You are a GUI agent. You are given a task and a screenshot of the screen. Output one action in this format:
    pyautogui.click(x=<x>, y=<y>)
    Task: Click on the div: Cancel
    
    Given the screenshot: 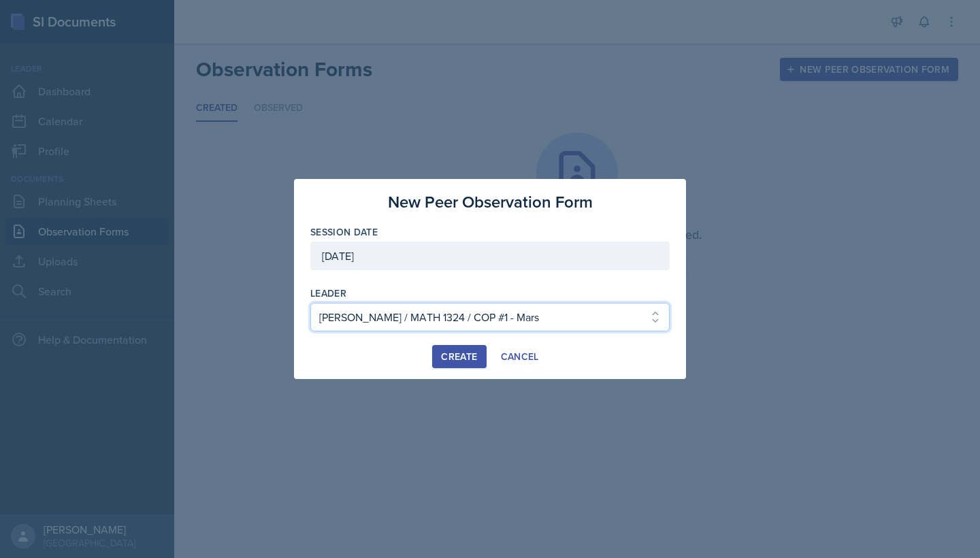 What is the action you would take?
    pyautogui.click(x=520, y=357)
    